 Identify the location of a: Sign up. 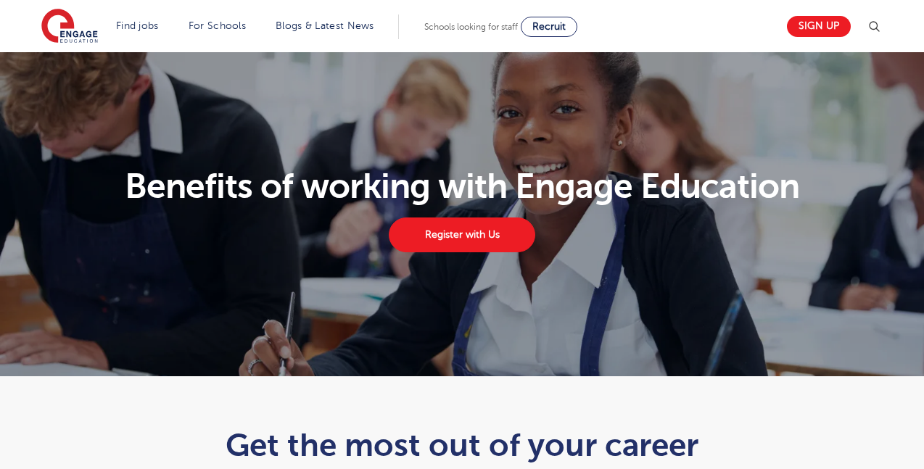
(819, 26).